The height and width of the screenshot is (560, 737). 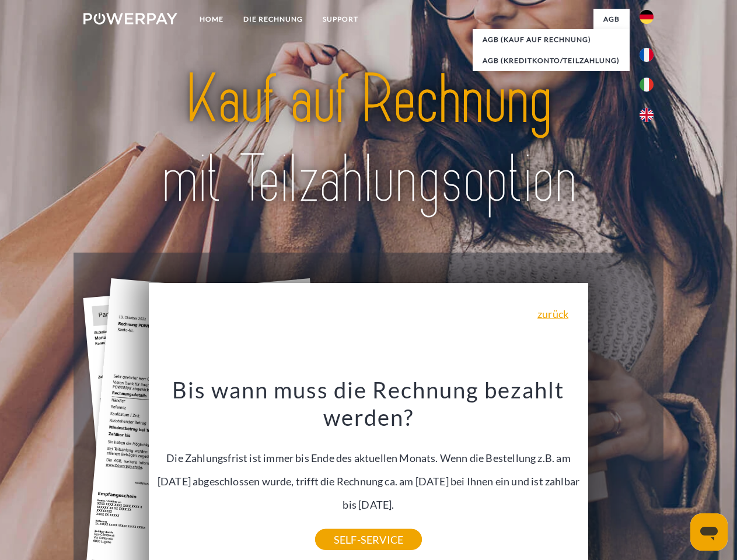 I want to click on img: it, so click(x=647, y=85).